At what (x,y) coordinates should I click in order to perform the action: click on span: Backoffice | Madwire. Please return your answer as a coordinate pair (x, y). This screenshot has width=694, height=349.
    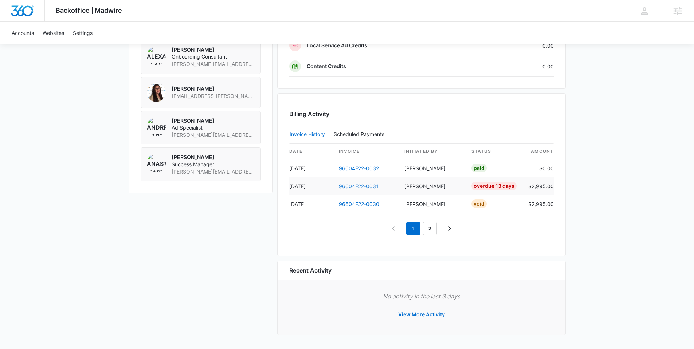
    Looking at the image, I should click on (89, 10).